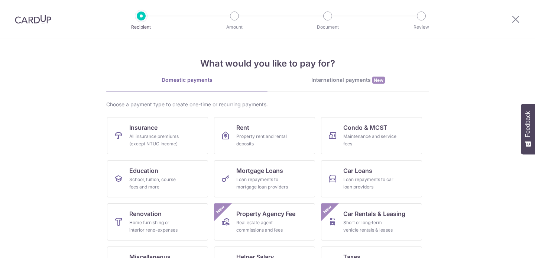 This screenshot has width=535, height=258. Describe the element at coordinates (370, 226) in the screenshot. I see `div: Short or long‑term vehicle rentals & leases` at that location.